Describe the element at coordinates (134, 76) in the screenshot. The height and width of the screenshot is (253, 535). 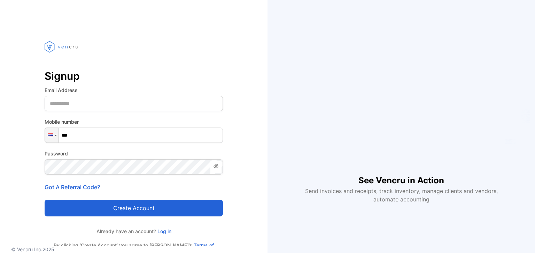
I see `p: Signup` at that location.